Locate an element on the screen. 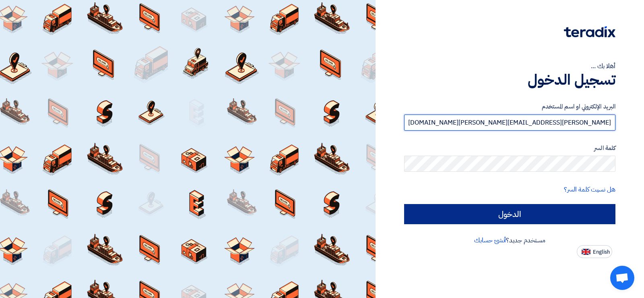  label: البريد الإلكتروني او اسم المستخدم is located at coordinates (510, 106).